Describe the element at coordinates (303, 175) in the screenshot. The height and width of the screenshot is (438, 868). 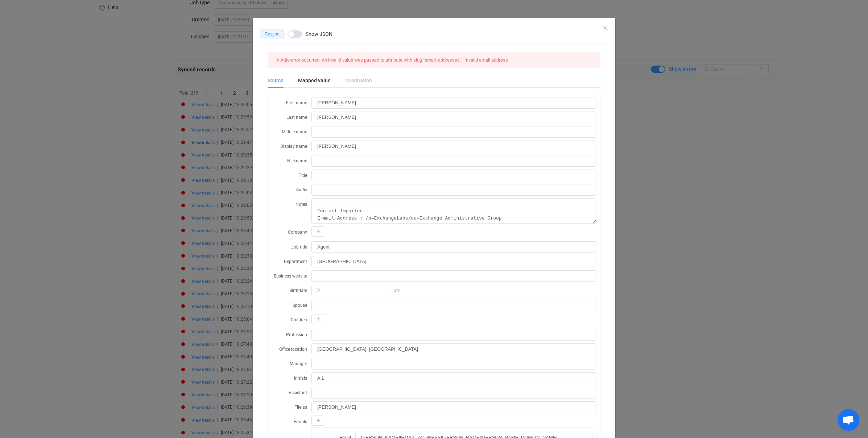
I see `span: Title` at that location.